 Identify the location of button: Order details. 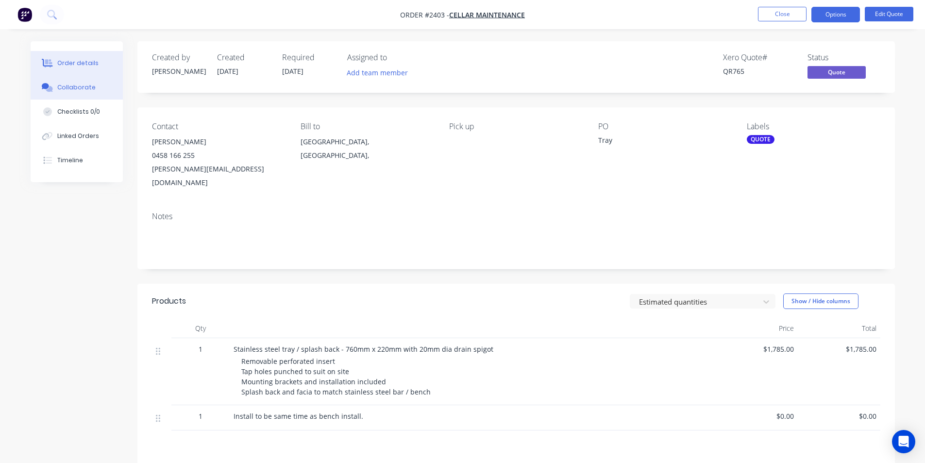
(77, 63).